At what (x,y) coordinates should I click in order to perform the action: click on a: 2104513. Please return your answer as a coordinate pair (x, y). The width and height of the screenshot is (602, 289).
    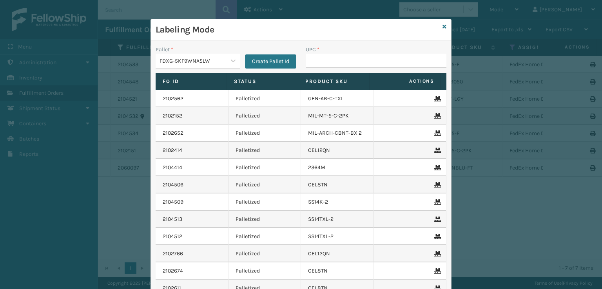
    Looking at the image, I should click on (172, 220).